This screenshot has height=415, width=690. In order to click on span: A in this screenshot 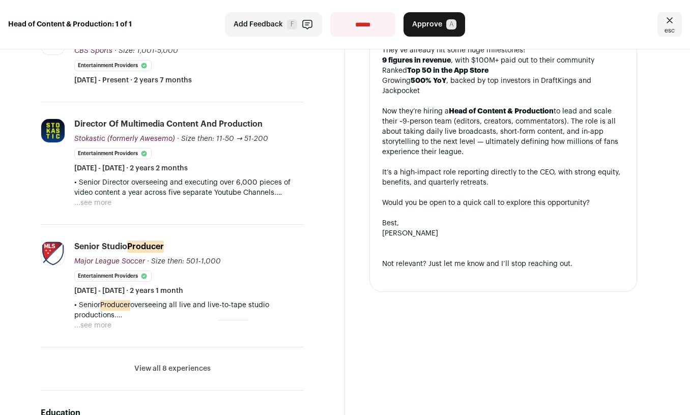, I will do `click(451, 24)`.